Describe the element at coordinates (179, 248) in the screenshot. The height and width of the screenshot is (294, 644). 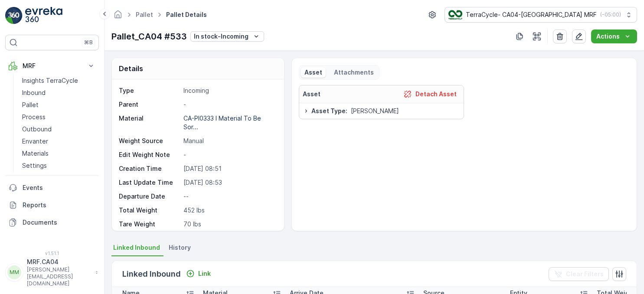
I see `span: History` at that location.